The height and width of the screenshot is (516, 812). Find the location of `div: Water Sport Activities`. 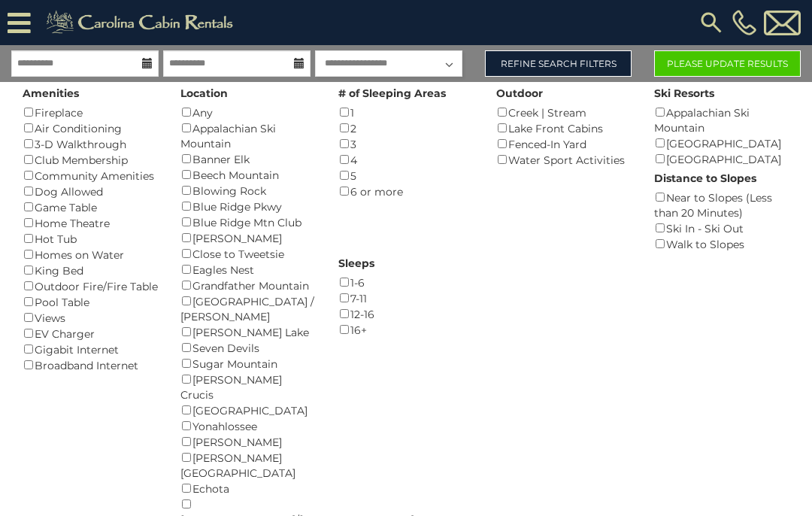

div: Water Sport Activities is located at coordinates (564, 160).